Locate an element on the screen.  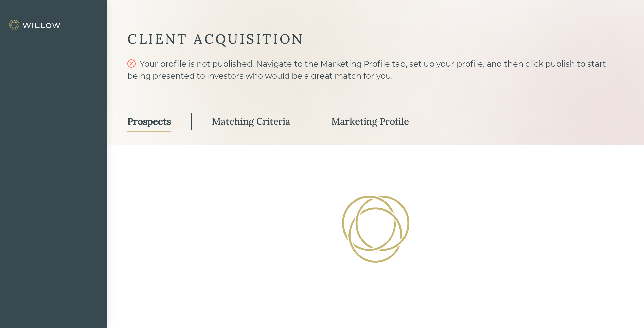
a: Matching Criteria is located at coordinates (251, 122).